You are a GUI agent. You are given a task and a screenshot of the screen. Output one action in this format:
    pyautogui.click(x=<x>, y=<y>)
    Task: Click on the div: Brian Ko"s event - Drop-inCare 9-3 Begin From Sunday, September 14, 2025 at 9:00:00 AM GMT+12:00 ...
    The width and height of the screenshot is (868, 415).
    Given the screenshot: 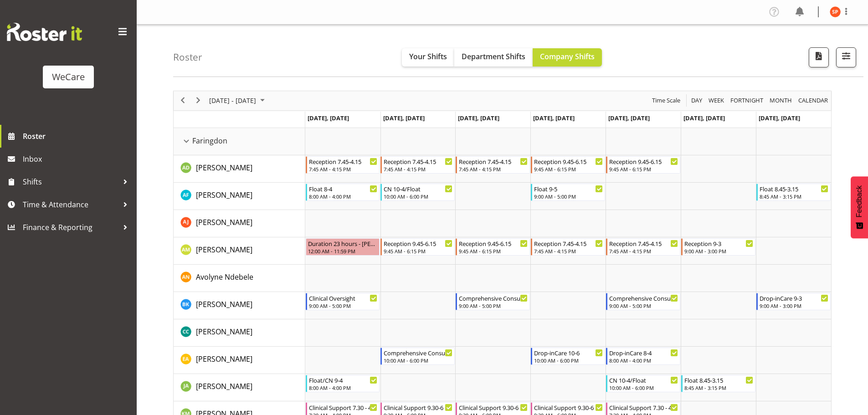 What is the action you would take?
    pyautogui.click(x=794, y=302)
    